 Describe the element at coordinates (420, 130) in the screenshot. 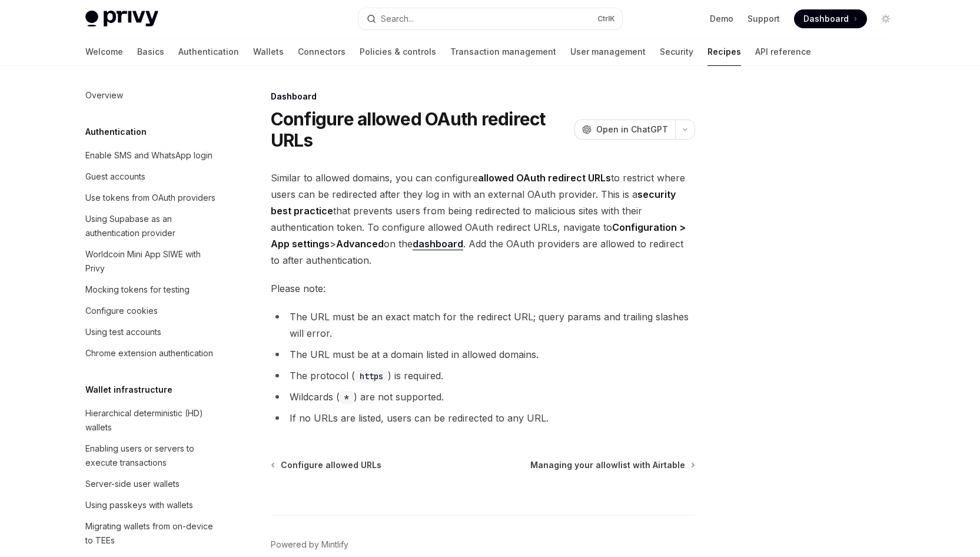

I see `h1: Configure allowed OAuth redirect URLs` at that location.